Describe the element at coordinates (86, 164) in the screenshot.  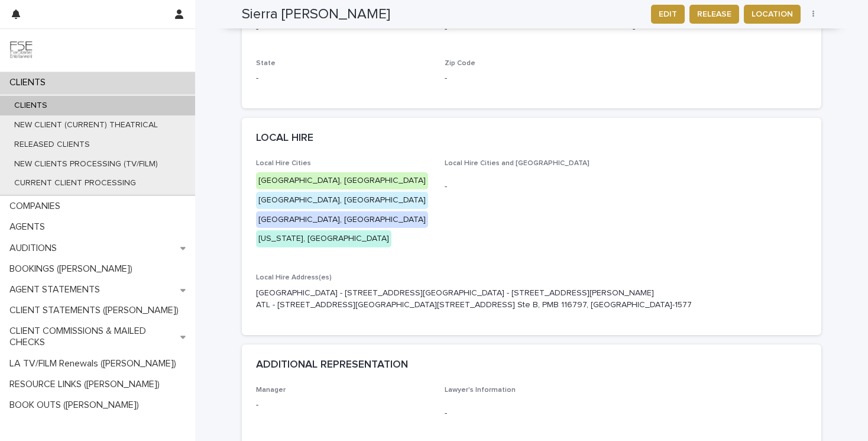
I see `p: NEW CLIENTS PROCESSING (TV/FILM)` at that location.